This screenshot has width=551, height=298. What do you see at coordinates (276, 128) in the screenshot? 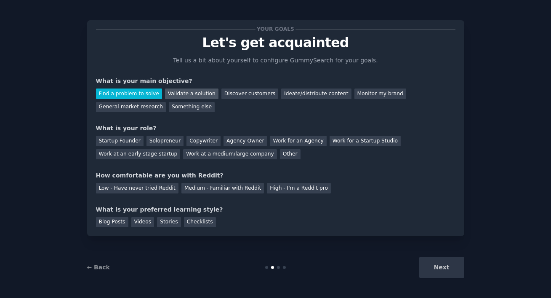
I see `div: What is your role?` at bounding box center [276, 128].